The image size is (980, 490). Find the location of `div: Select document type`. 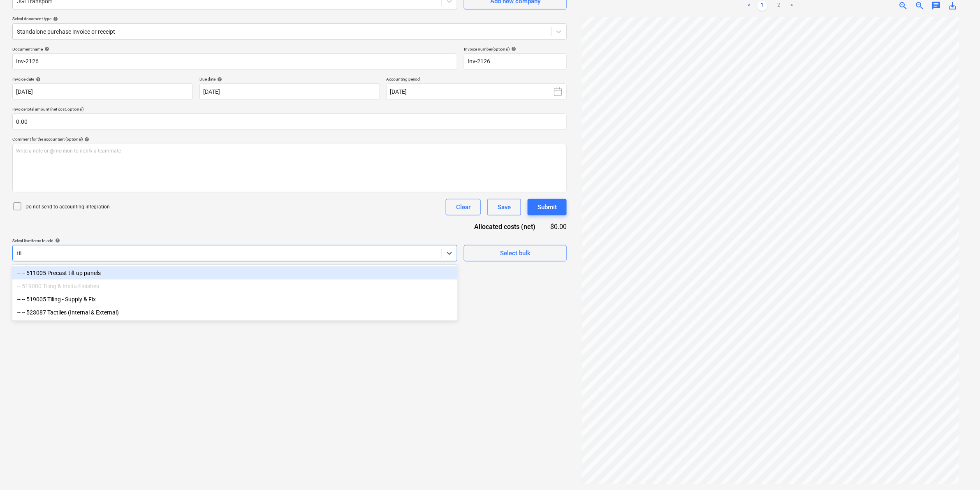

div: Select document type is located at coordinates (289, 18).